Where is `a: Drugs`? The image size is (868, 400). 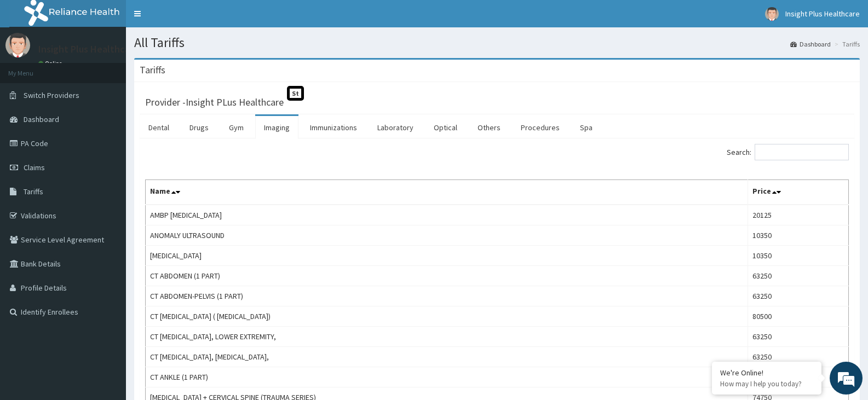
a: Drugs is located at coordinates (199, 128).